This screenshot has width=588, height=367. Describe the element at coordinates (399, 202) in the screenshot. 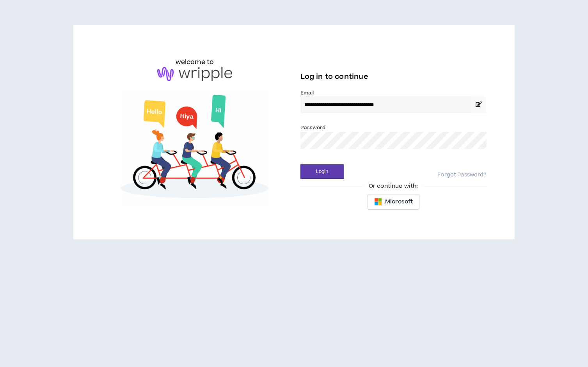

I see `span: Microsoft` at that location.